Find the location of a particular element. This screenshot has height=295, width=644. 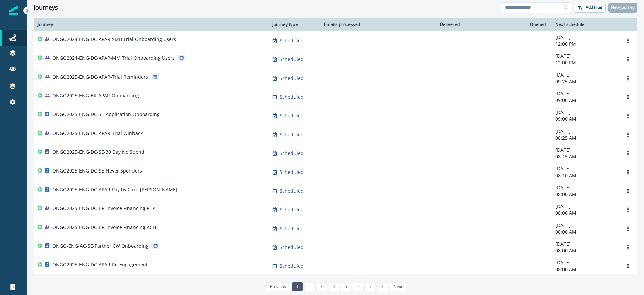

p: ONGO2024-ENG-DC-APAR-MM Trial Onboarding Users is located at coordinates (113, 58).